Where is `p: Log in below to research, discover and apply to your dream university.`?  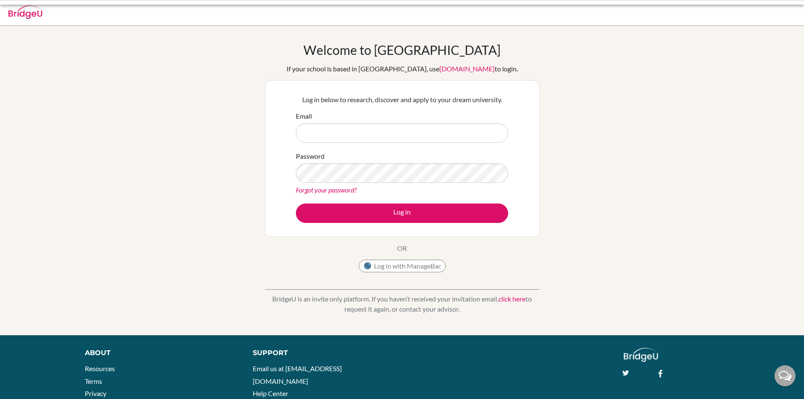 p: Log in below to research, discover and apply to your dream university. is located at coordinates (402, 100).